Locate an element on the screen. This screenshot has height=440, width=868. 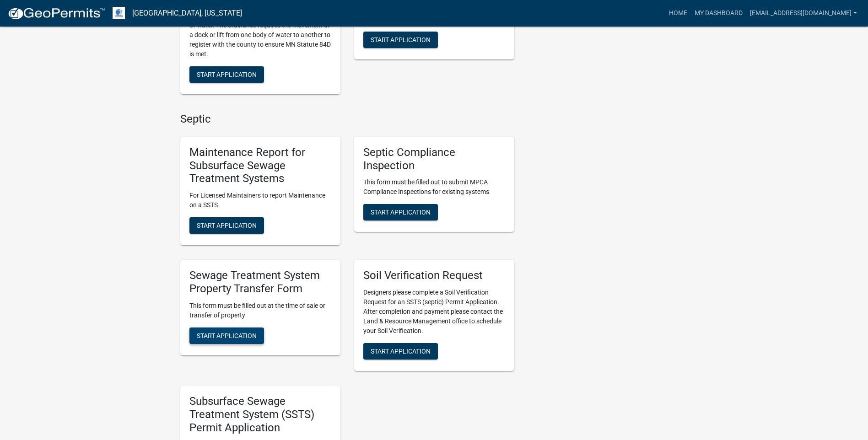
img: Otter Tail County, Minnesota is located at coordinates (119, 13).